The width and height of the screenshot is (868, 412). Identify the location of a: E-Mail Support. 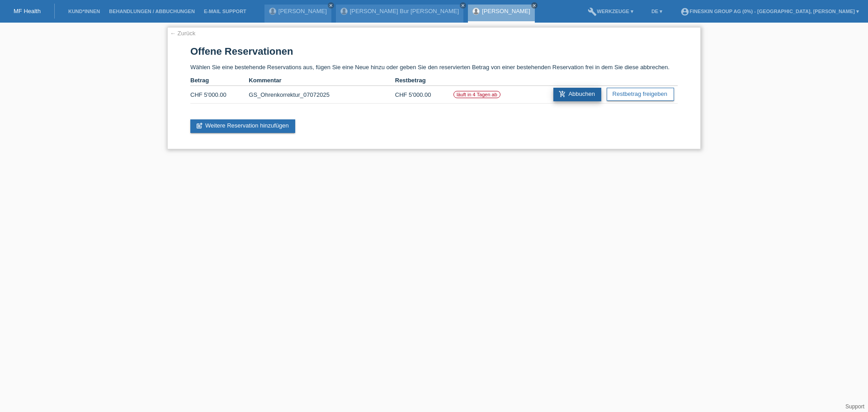
(225, 12).